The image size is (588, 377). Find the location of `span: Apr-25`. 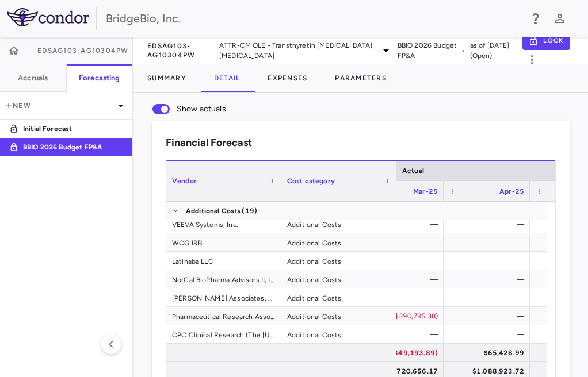

span: Apr-25 is located at coordinates (512, 192).